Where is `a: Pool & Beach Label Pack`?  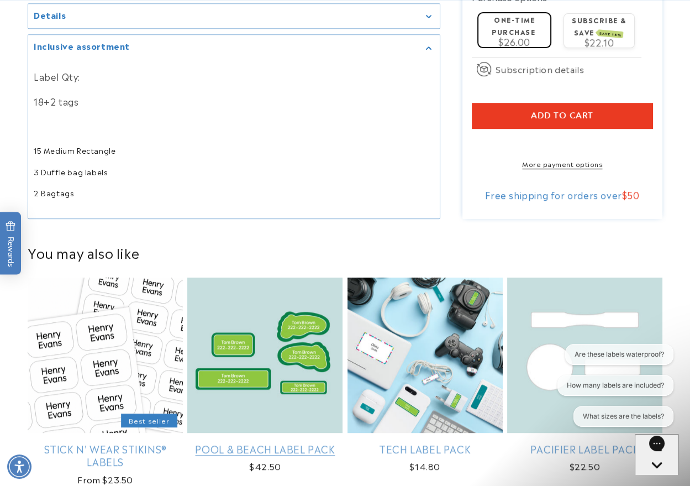
a: Pool & Beach Label Pack is located at coordinates (265, 448).